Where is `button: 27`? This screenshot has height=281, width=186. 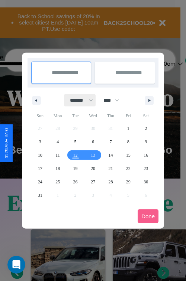 button: 27 is located at coordinates (92, 182).